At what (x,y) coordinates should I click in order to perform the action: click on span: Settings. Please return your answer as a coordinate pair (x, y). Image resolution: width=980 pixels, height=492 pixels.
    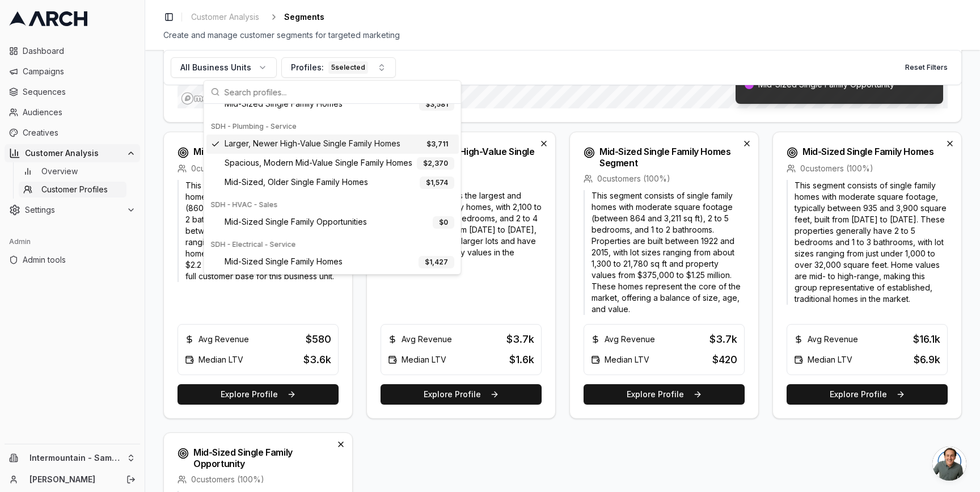
    Looking at the image, I should click on (73, 210).